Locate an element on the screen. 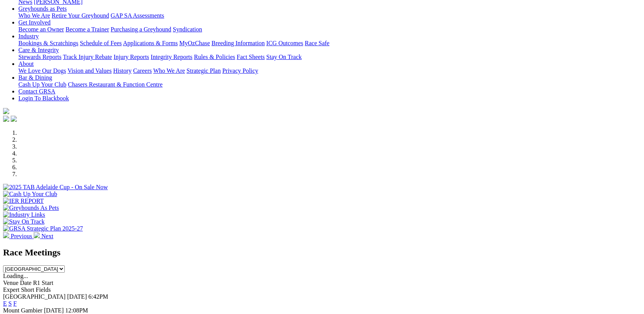  span: Loading... is located at coordinates (15, 275).